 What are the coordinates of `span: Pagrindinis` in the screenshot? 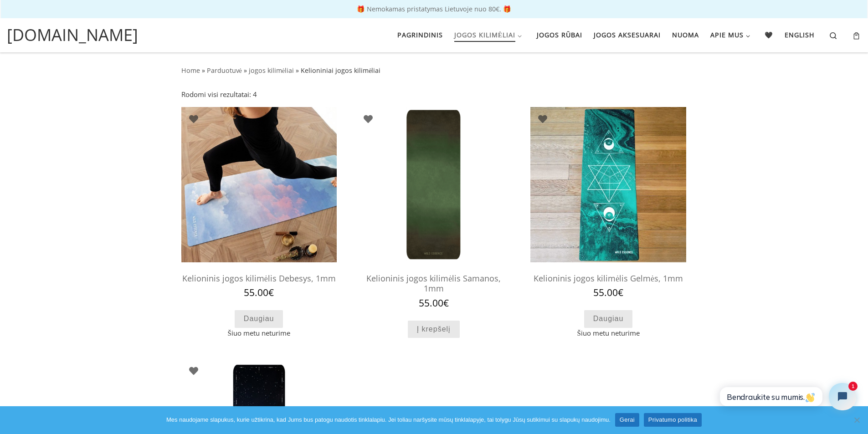 It's located at (420, 34).